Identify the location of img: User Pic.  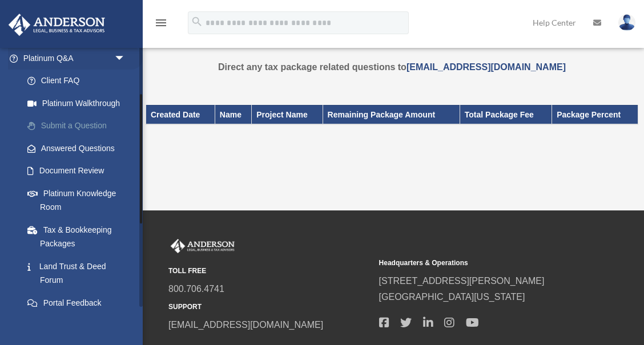
(626, 22).